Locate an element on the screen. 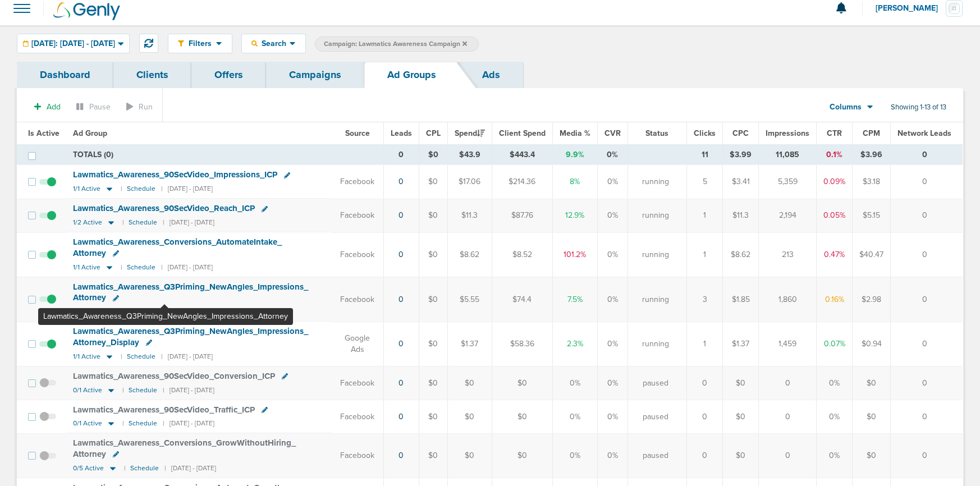  td: 101.2% is located at coordinates (575, 255).